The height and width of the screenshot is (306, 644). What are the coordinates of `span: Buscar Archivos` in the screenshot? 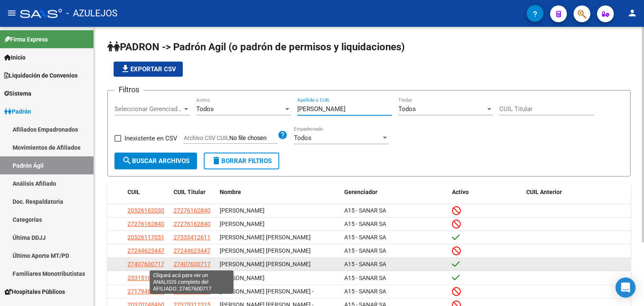 It's located at (156, 161).